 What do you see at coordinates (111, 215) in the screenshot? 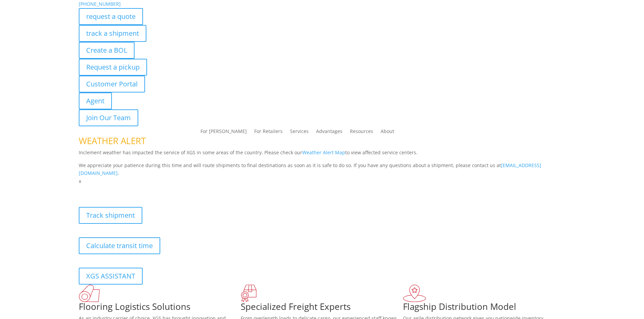
I see `a: Track shipment` at bounding box center [111, 215].